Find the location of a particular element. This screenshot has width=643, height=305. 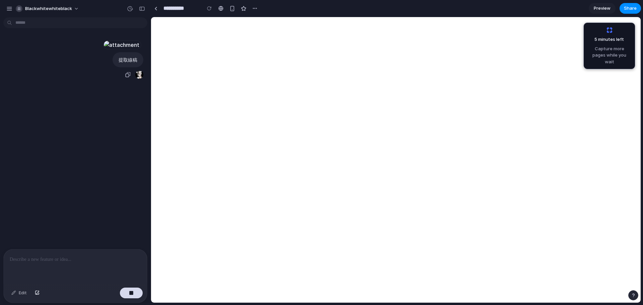

button: Share is located at coordinates (630, 8).